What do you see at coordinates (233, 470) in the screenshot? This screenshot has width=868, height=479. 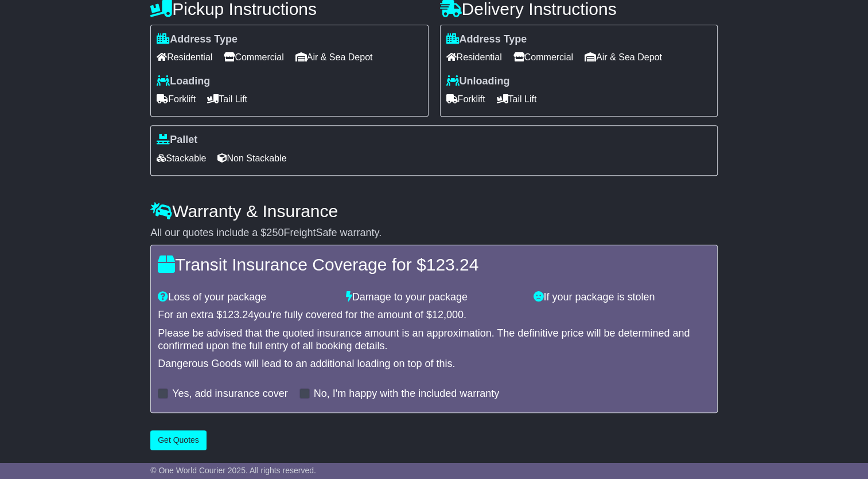 I see `span: © One World Courier 2025. All rights reserved.` at bounding box center [233, 470].